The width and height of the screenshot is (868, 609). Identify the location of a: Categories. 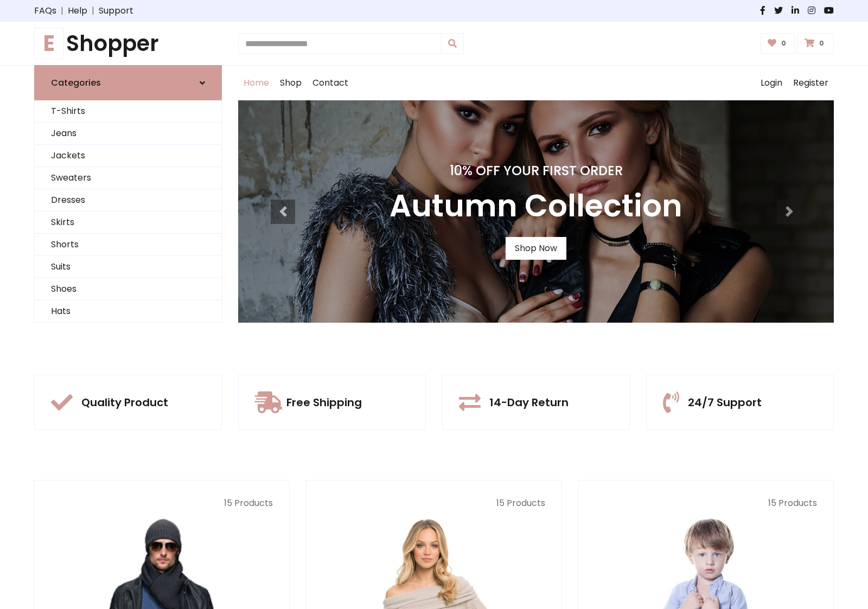
(128, 82).